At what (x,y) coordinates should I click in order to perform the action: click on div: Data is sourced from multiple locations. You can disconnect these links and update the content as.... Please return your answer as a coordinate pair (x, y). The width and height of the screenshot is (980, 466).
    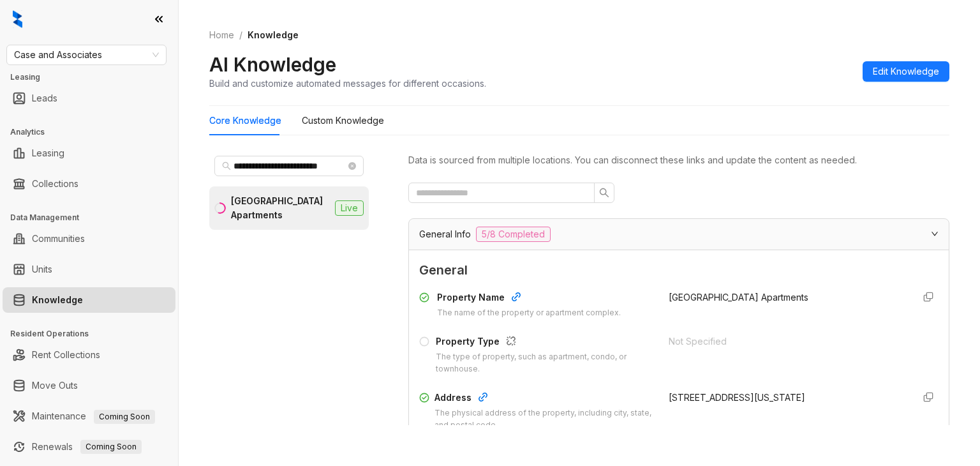
    Looking at the image, I should click on (679, 160).